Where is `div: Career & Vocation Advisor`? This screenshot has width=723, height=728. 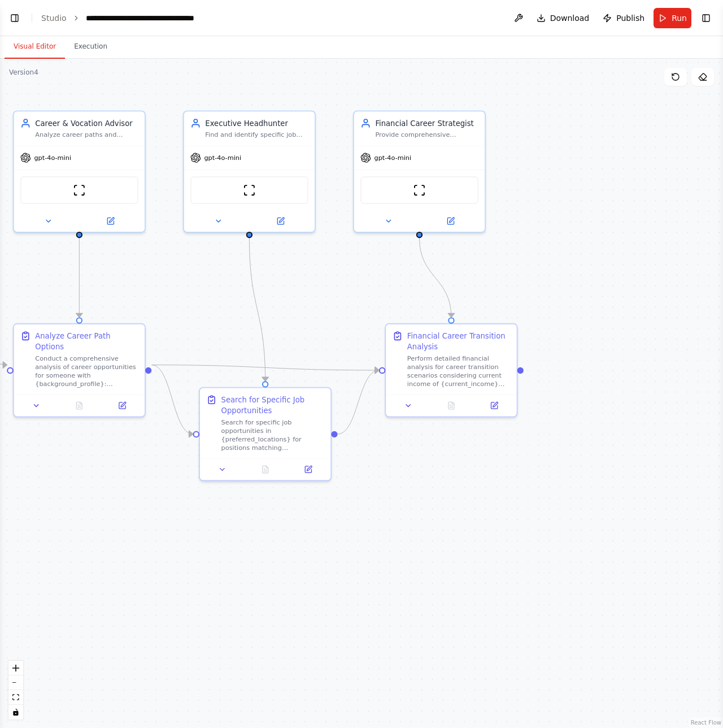
div: Career & Vocation Advisor is located at coordinates (87, 123).